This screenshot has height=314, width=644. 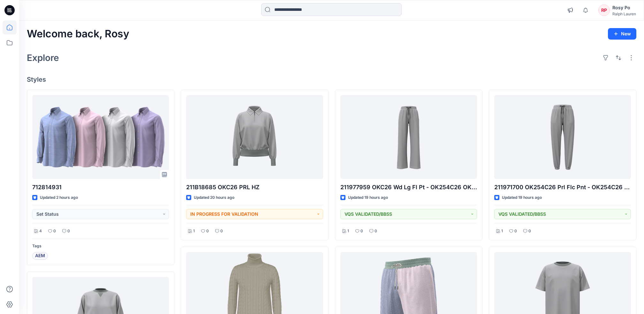 What do you see at coordinates (78, 34) in the screenshot?
I see `h2: Welcome back, Rosy` at bounding box center [78, 34].